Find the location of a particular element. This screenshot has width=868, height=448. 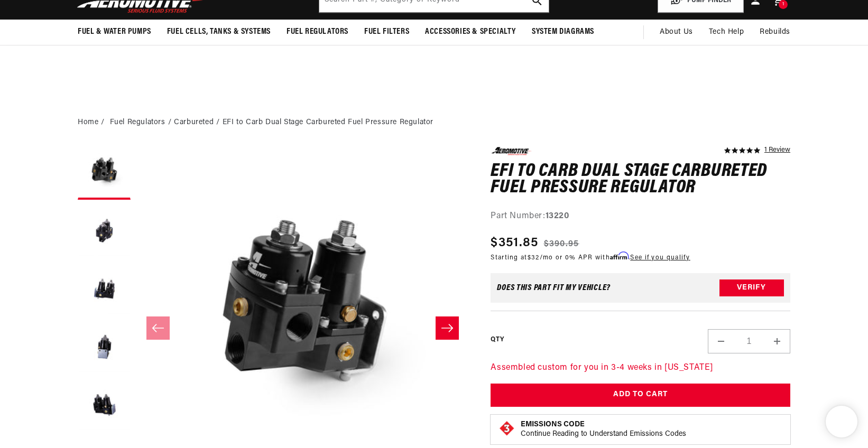

a: Home is located at coordinates (88, 122).